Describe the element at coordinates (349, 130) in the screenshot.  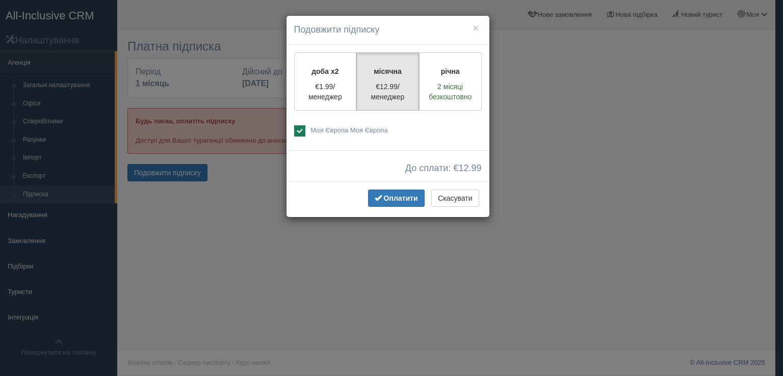
I see `span: Моя Європа Моя Європа` at that location.